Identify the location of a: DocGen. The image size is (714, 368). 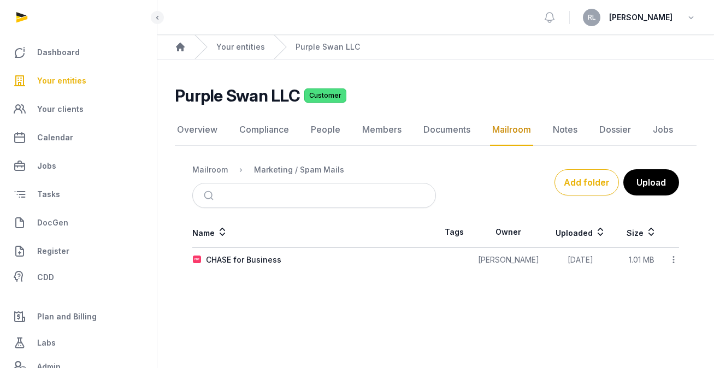
(78, 223).